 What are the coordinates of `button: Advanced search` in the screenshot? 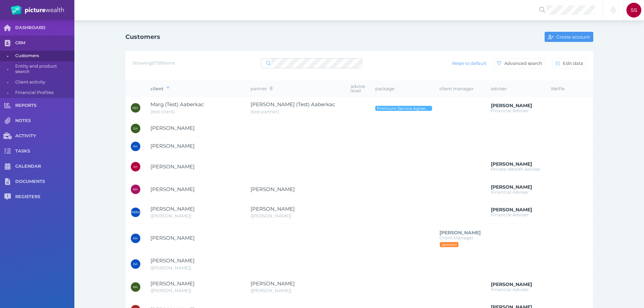 It's located at (520, 63).